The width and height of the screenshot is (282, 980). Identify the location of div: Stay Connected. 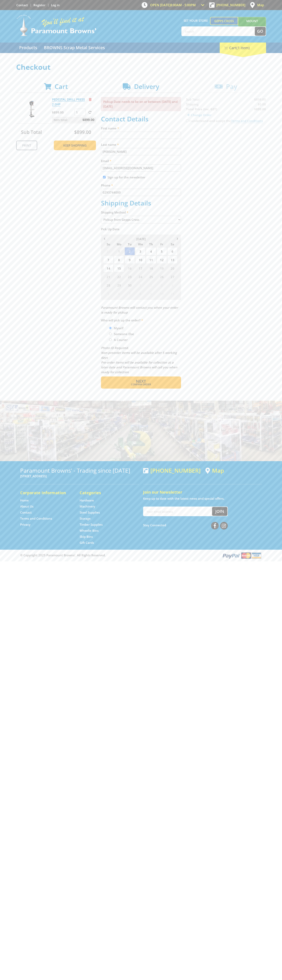
(185, 525).